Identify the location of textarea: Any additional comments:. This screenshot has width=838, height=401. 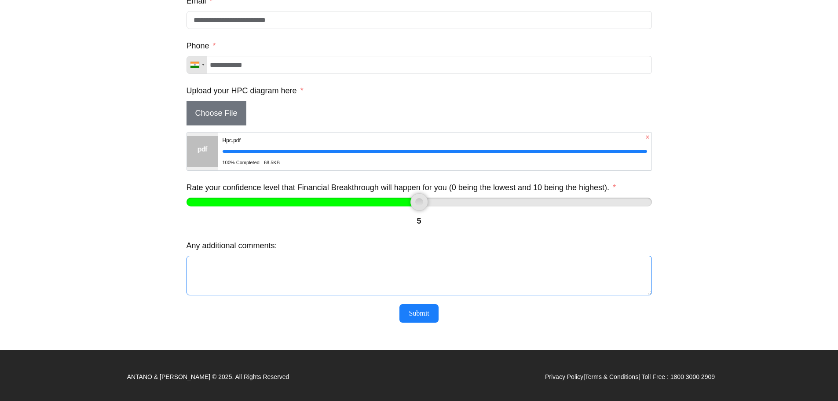
(419, 275).